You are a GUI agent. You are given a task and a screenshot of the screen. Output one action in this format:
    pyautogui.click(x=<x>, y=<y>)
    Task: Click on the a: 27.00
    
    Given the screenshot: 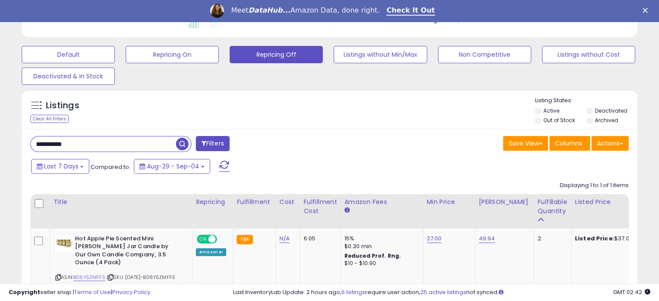 What is the action you would take?
    pyautogui.click(x=434, y=239)
    